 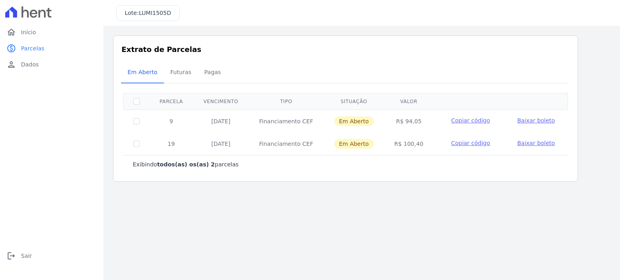 I want to click on a: Pagas, so click(x=212, y=73).